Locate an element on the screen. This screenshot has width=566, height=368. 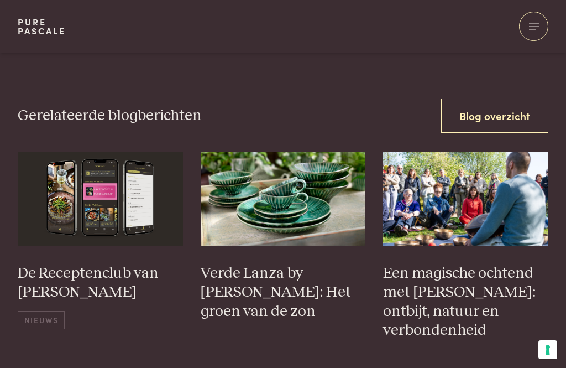
img: 250421-lannoo-pascale-naessens_0012 is located at coordinates (465, 198).